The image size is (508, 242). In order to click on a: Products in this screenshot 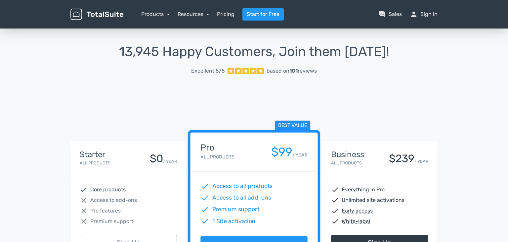, I will do `click(156, 14)`.